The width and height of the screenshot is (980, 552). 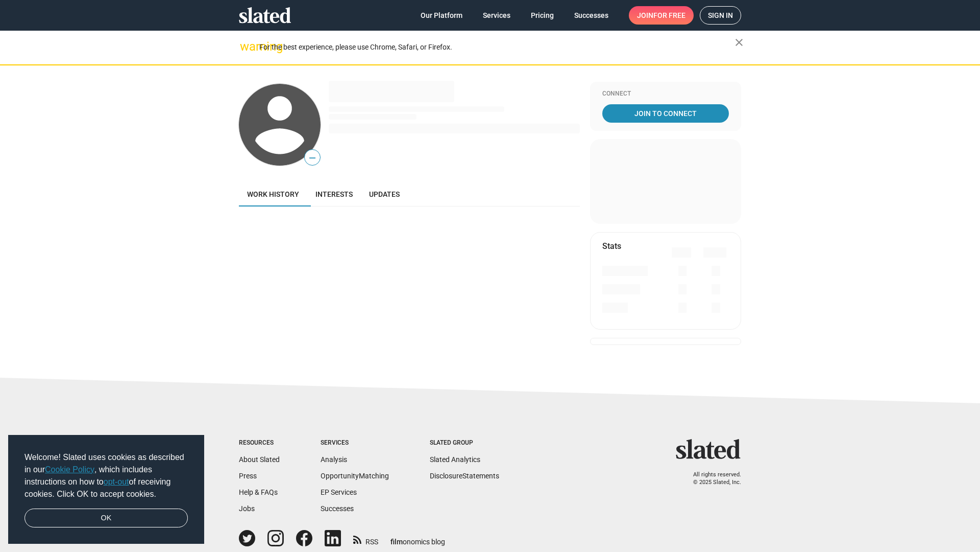 What do you see at coordinates (273, 194) in the screenshot?
I see `a: Work history` at bounding box center [273, 194].